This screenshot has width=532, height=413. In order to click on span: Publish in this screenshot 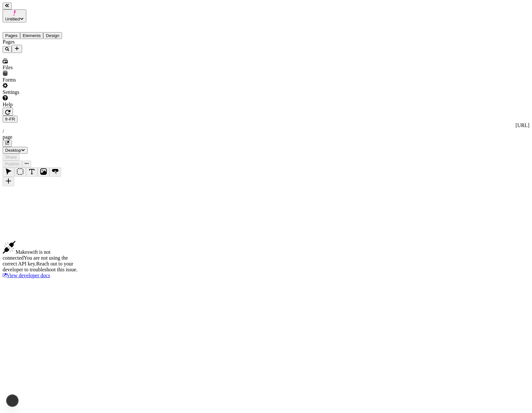, I will do `click(13, 164)`.